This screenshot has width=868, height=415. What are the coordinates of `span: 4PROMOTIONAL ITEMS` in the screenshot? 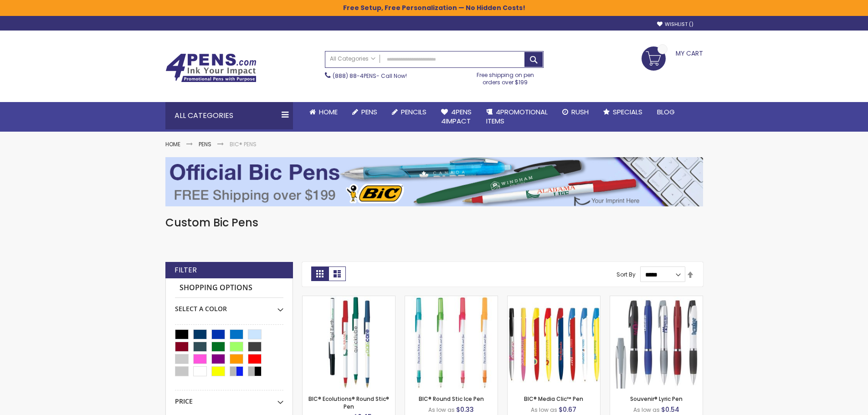 It's located at (517, 117).